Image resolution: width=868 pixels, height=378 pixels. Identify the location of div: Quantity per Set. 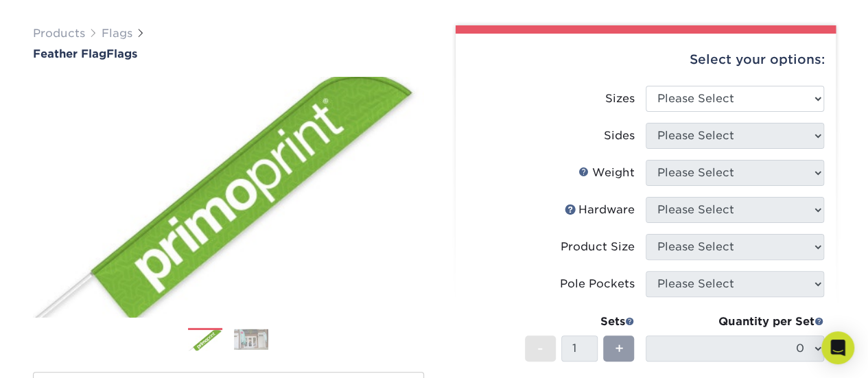
(735, 322).